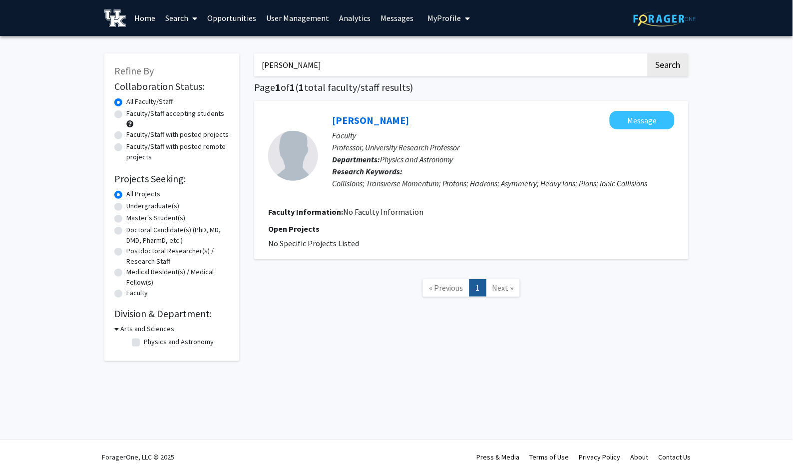 This screenshot has height=475, width=793. What do you see at coordinates (181, 18) in the screenshot?
I see `a: Search` at bounding box center [181, 18].